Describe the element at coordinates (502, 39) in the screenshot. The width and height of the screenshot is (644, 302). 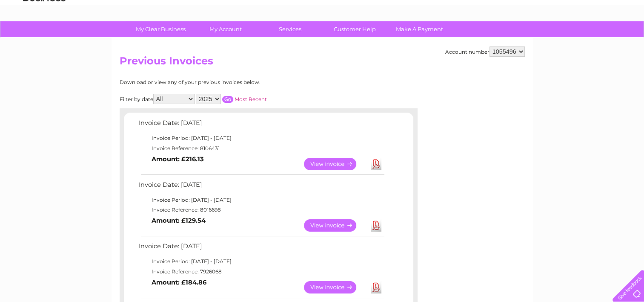
I see `a: Water` at that location.